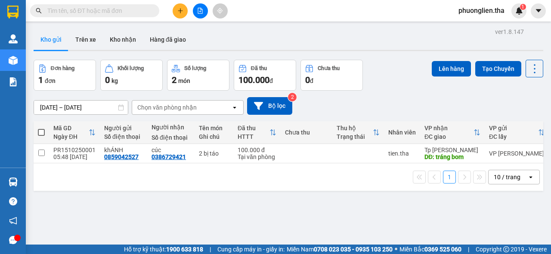 This screenshot has height=254, width=551. I want to click on span: question-circle, so click(13, 201).